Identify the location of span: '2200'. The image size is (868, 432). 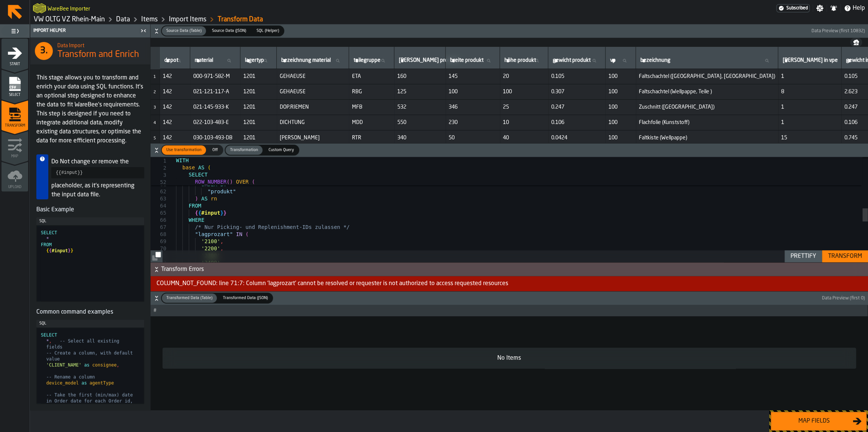
(211, 249).